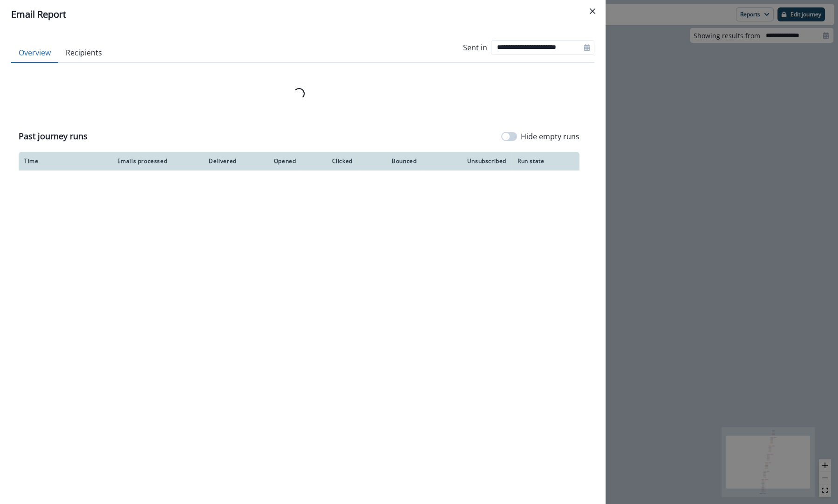 The height and width of the screenshot is (504, 838). Describe the element at coordinates (53, 136) in the screenshot. I see `p: Past journey runs` at that location.